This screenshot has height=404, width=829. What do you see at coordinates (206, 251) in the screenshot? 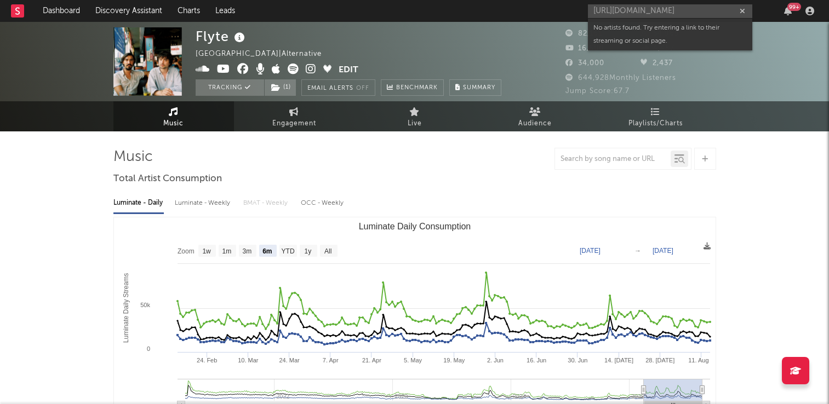
I see `text: 1w` at bounding box center [206, 251].